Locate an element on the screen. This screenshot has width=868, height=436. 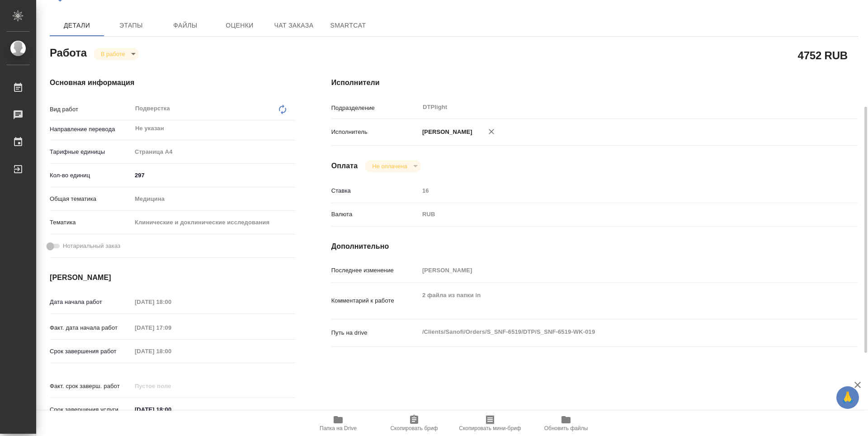
p: Валюта is located at coordinates (375, 214).